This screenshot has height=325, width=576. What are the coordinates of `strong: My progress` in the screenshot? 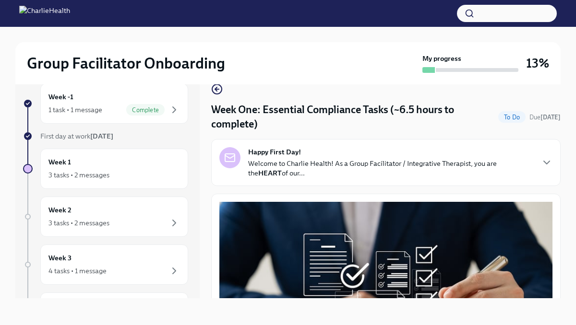 It's located at (441, 59).